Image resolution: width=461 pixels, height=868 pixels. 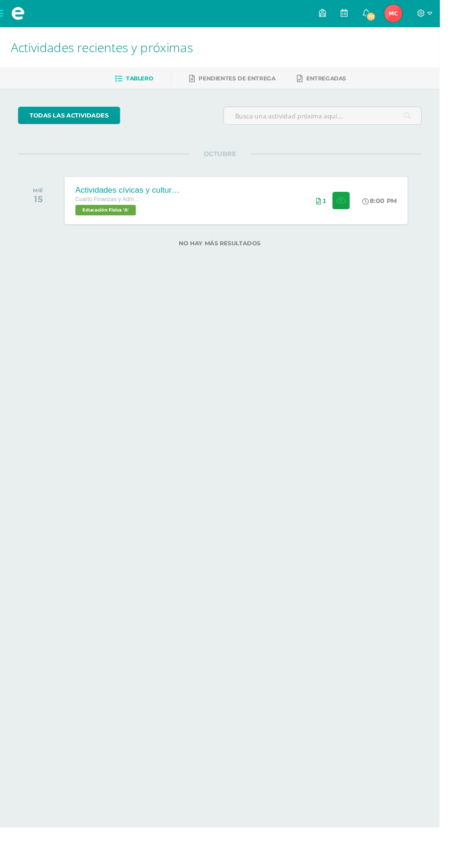 I want to click on div: 15, so click(x=40, y=209).